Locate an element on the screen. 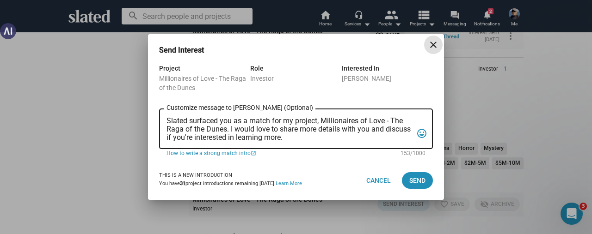 Image resolution: width=592 pixels, height=234 pixels. a: Learn More is located at coordinates (288, 183).